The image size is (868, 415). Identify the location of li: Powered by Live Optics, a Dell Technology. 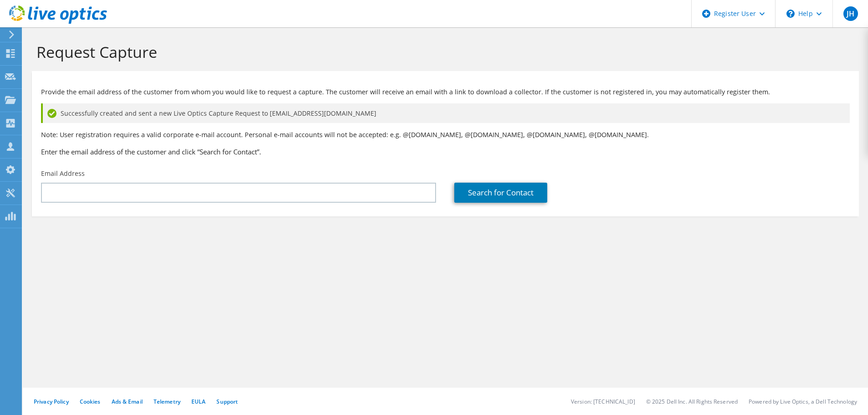
(803, 401).